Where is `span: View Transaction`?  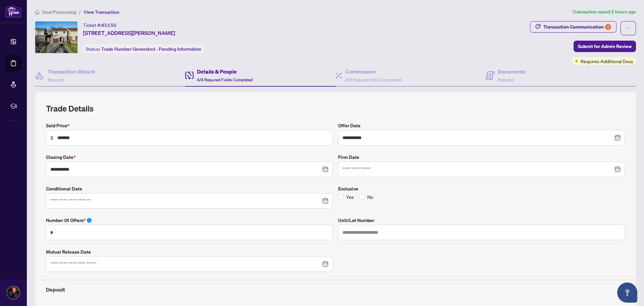
span: View Transaction is located at coordinates (101, 12).